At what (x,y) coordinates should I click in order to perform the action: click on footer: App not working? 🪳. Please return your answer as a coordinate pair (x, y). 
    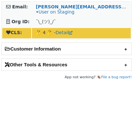
    Looking at the image, I should click on (66, 77).